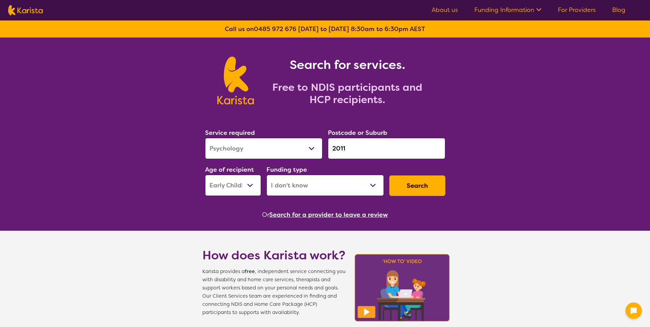 Image resolution: width=650 pixels, height=327 pixels. Describe the element at coordinates (274, 255) in the screenshot. I see `h1: How does Karista work?` at that location.